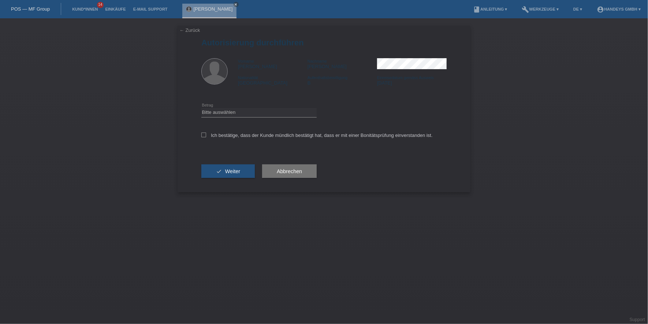  I want to click on span: Aufenthaltsbewilligung, so click(327, 78).